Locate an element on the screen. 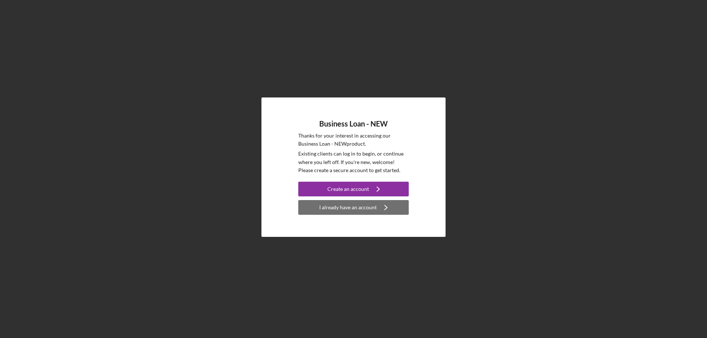 This screenshot has width=707, height=338. h4: Business Loan - NEW is located at coordinates (353, 124).